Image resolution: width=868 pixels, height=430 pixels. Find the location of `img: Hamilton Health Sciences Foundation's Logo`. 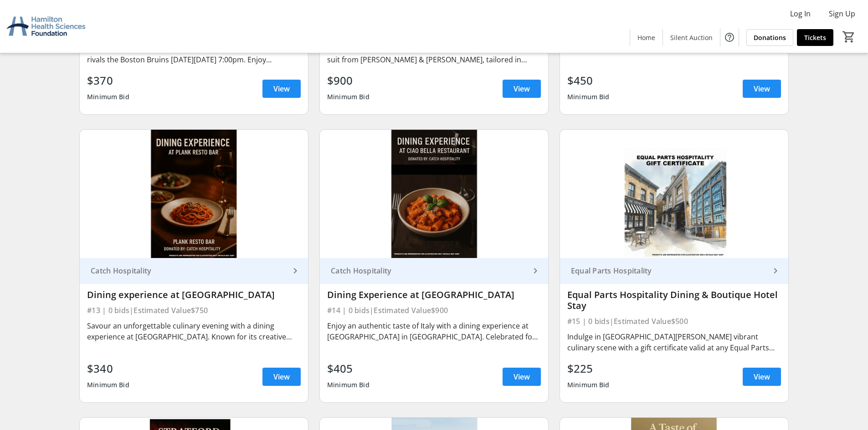

img: Hamilton Health Sciences Foundation's Logo is located at coordinates (46, 27).